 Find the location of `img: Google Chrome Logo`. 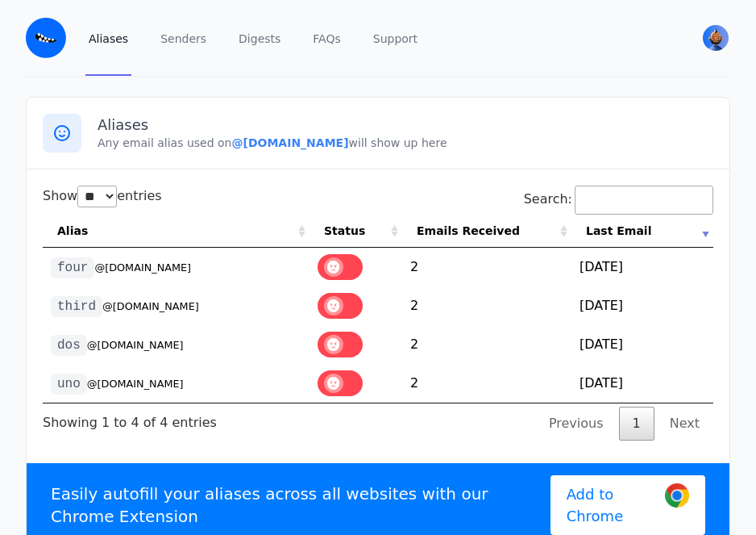

img: Google Chrome Logo is located at coordinates (677, 495).